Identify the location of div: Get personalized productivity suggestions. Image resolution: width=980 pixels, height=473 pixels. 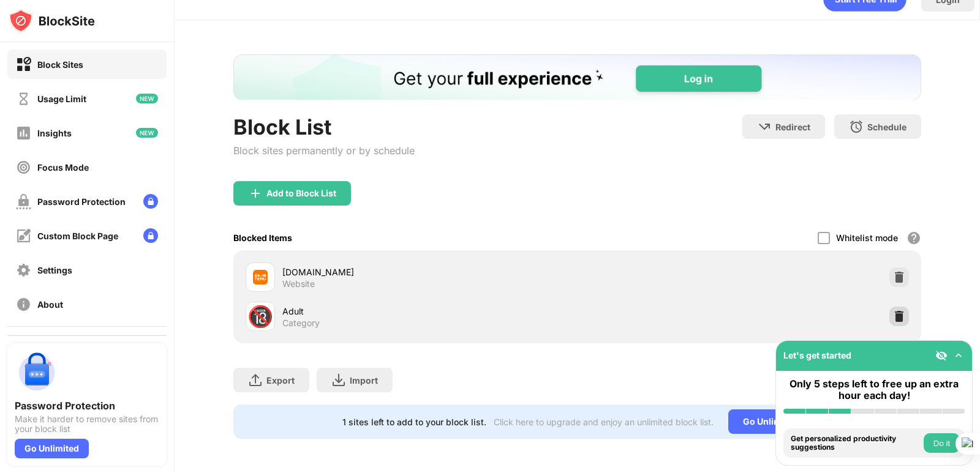
(855, 443).